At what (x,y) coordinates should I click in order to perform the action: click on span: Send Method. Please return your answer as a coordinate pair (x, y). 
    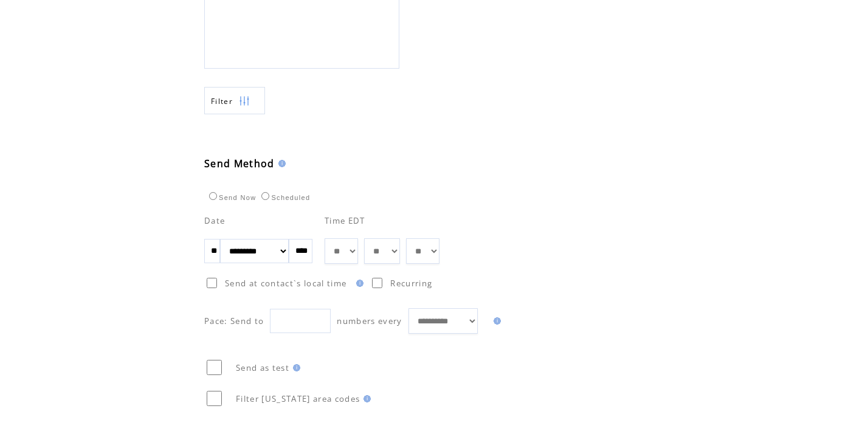
    Looking at the image, I should click on (240, 163).